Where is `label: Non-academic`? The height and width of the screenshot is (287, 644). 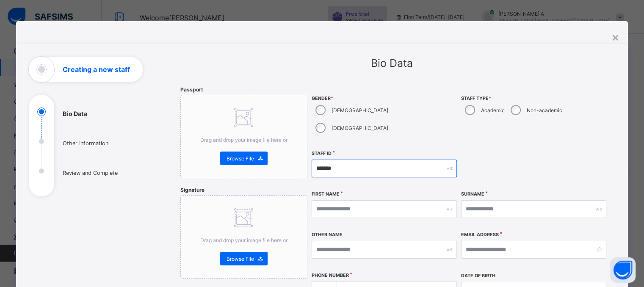
label: Non-academic is located at coordinates (545, 110).